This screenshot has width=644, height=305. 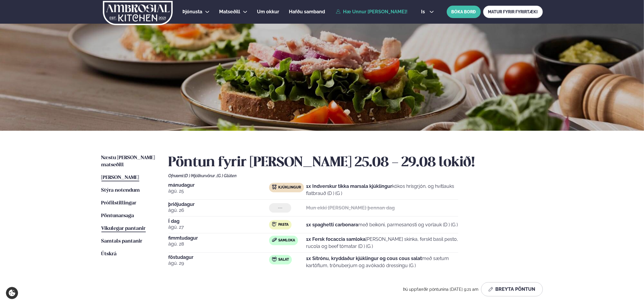 What do you see at coordinates (364, 259) in the screenshot?
I see `strong: 1x Sítrónu, kryddaður kjúklingur og cous cous salat` at bounding box center [364, 259].